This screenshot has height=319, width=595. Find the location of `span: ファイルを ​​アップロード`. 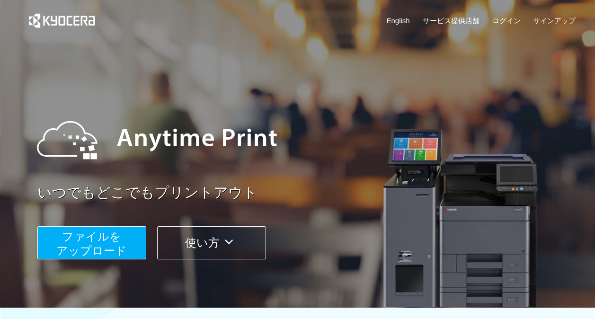

span: ファイルを ​​アップロード is located at coordinates (91, 243).